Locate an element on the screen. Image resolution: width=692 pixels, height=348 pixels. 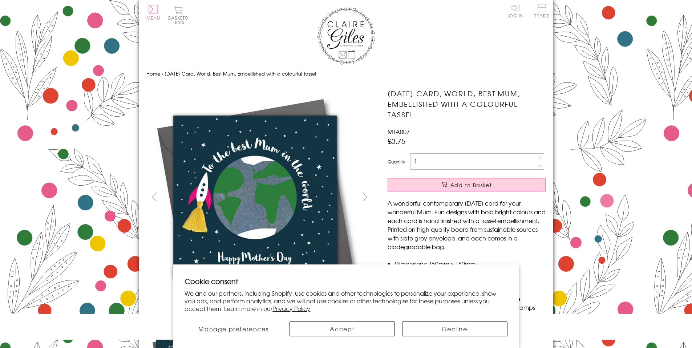
label: Quantity is located at coordinates (396, 162).